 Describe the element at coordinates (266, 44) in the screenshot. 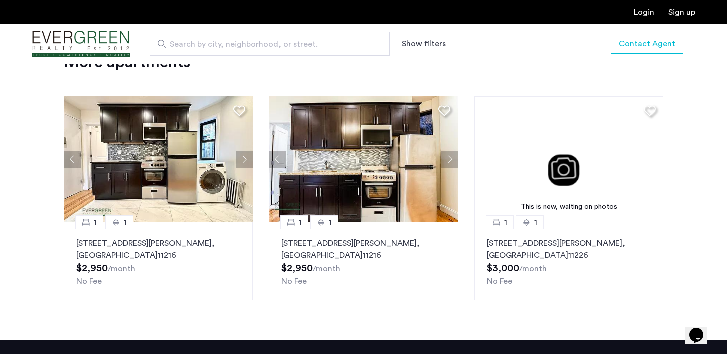

I see `span: Search by city, neighborhood, or street.` at that location.